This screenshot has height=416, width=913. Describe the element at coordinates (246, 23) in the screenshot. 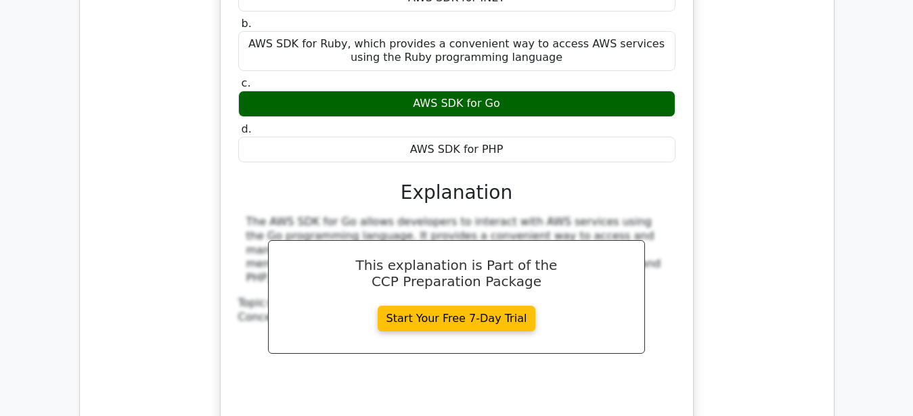

I see `span: b.` at that location.